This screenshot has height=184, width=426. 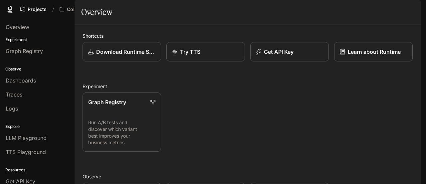 I want to click on p: Learn about Runtime, so click(x=374, y=52).